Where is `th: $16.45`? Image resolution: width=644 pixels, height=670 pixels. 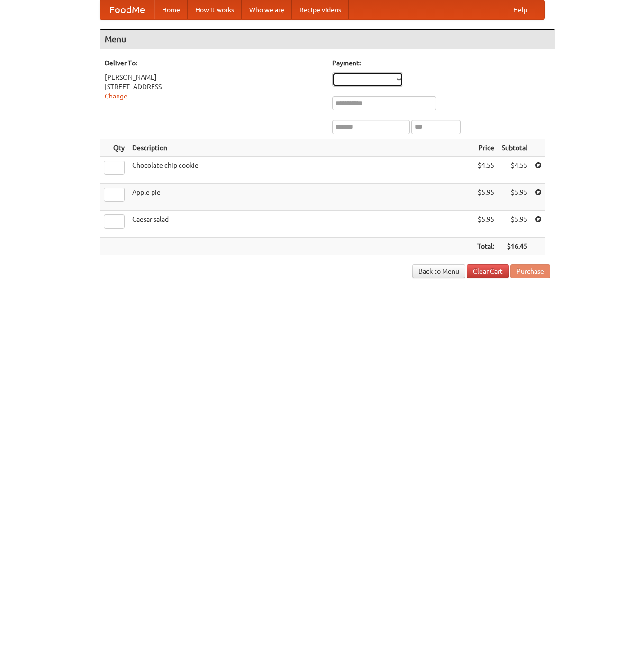
th: $16.45 is located at coordinates (515, 246).